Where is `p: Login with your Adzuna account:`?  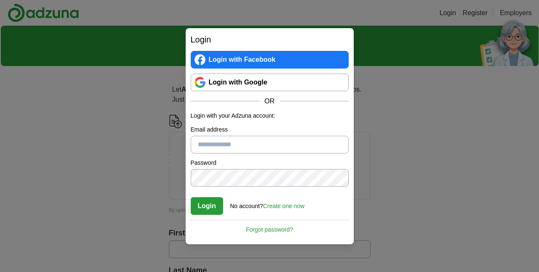 p: Login with your Adzuna account: is located at coordinates (270, 115).